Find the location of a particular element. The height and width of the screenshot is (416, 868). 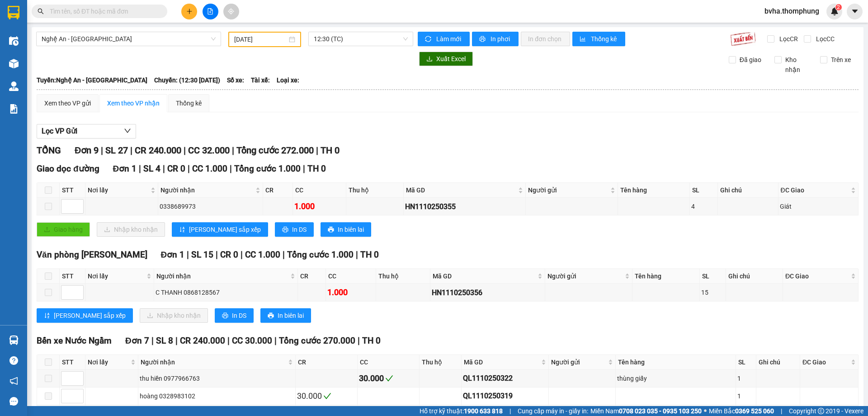

span: Hỗ trợ kỹ thuật: is located at coordinates (462, 411).